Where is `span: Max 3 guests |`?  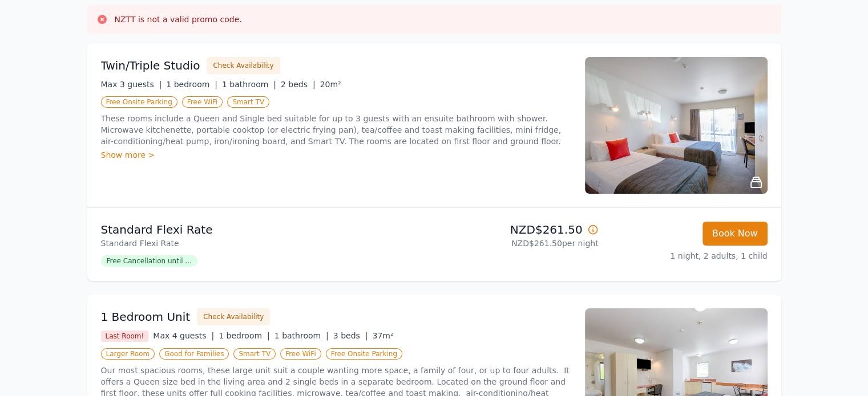
span: Max 3 guests | is located at coordinates (131, 85).